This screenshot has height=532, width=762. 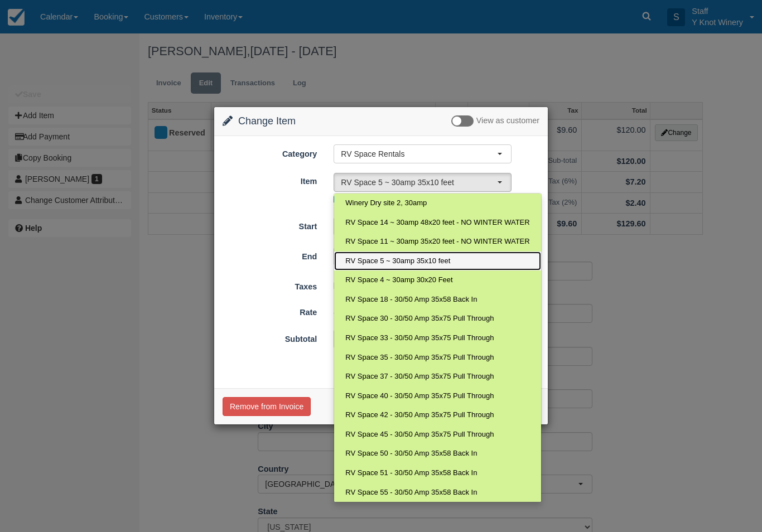 What do you see at coordinates (420, 376) in the screenshot?
I see `span: RV Space 37 - 30/50 Amp 35x75 Pull Through` at bounding box center [420, 376].